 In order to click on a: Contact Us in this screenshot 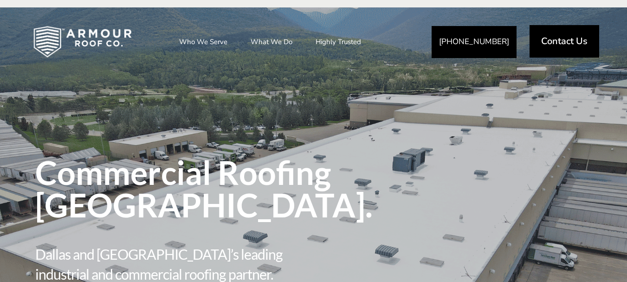, I will do `click(564, 41)`.